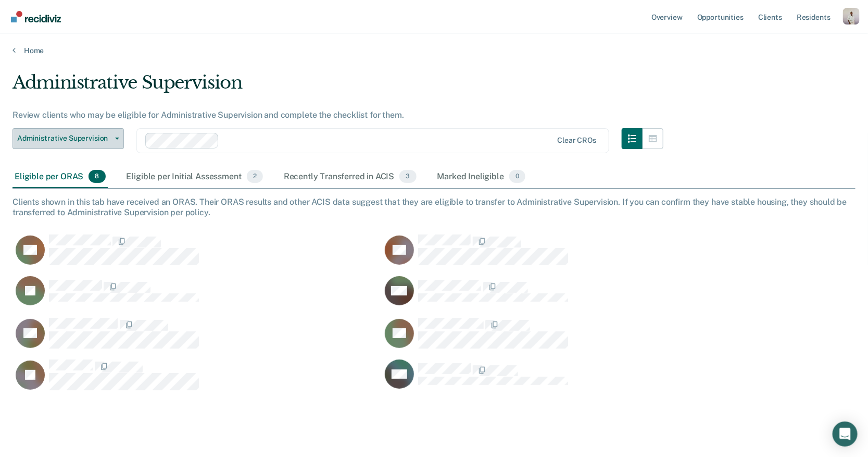 This screenshot has width=868, height=457. Describe the element at coordinates (434, 207) in the screenshot. I see `div: Clients shown in this tab have received an ORAS. Their ORAS results and other ACIS data suggest t...` at that location.